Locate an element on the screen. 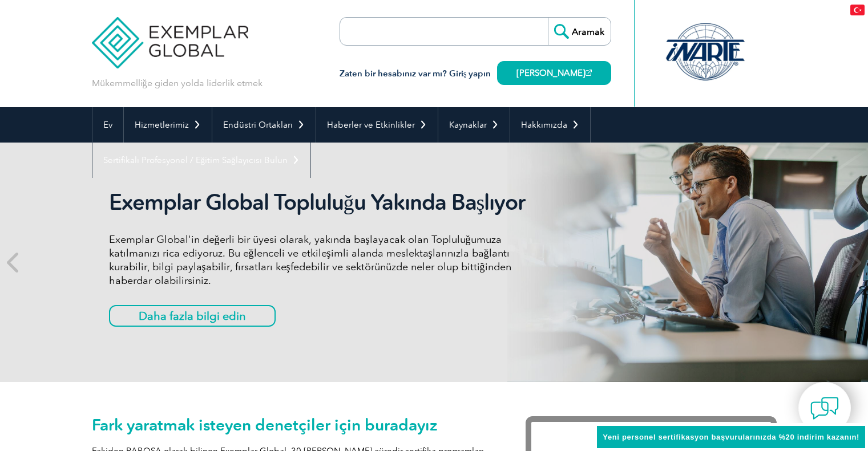  img: open_square.png is located at coordinates (589, 72).